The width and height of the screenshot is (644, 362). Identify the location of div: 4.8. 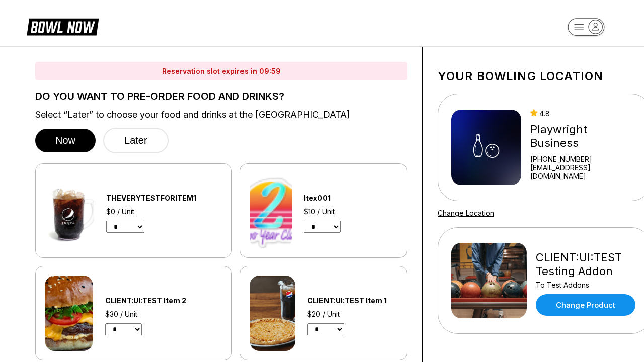
(584, 113).